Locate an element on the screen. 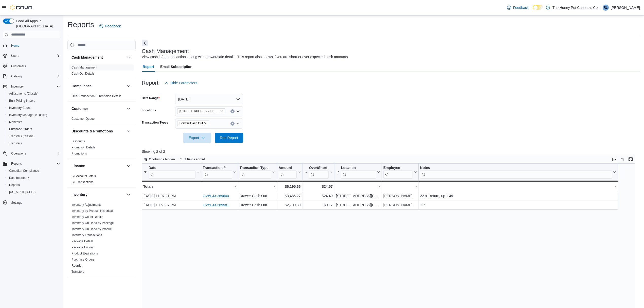 The width and height of the screenshot is (644, 308). button: Transfers (Classic) is located at coordinates (33, 136).